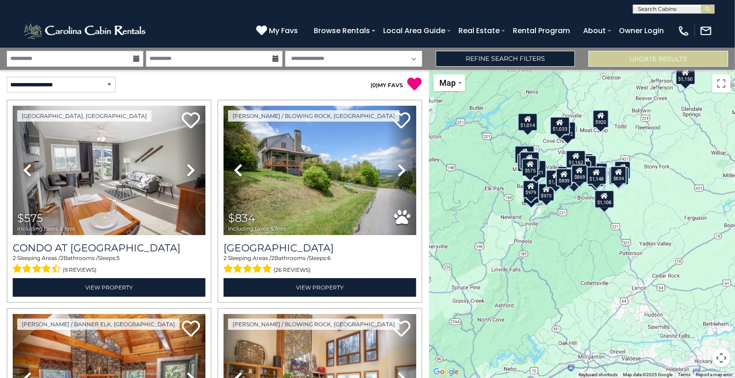 The image size is (735, 378). Describe the element at coordinates (568, 130) in the screenshot. I see `div: $972` at that location.